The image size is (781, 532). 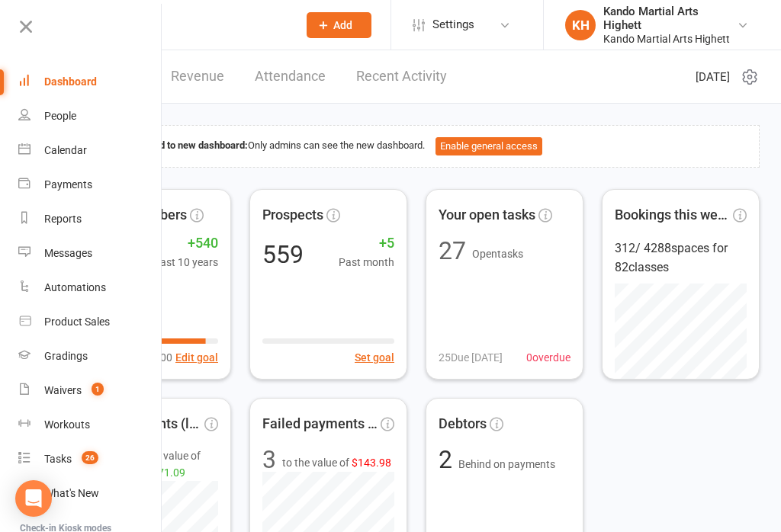 I want to click on a: Tasks 26, so click(x=90, y=459).